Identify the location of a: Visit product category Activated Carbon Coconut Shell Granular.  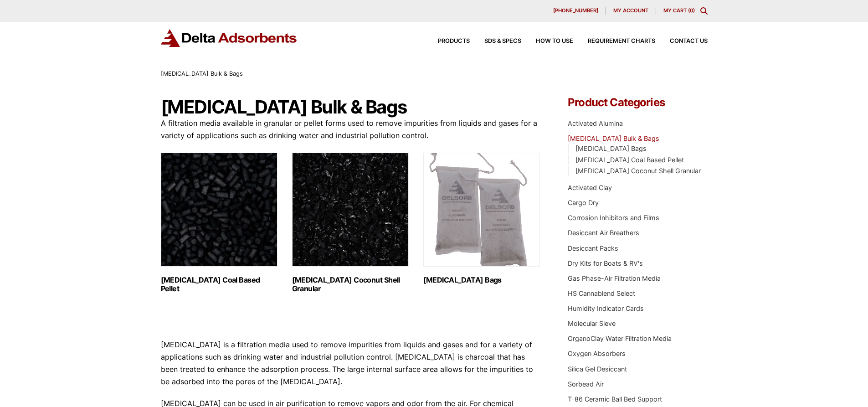
(351, 223).